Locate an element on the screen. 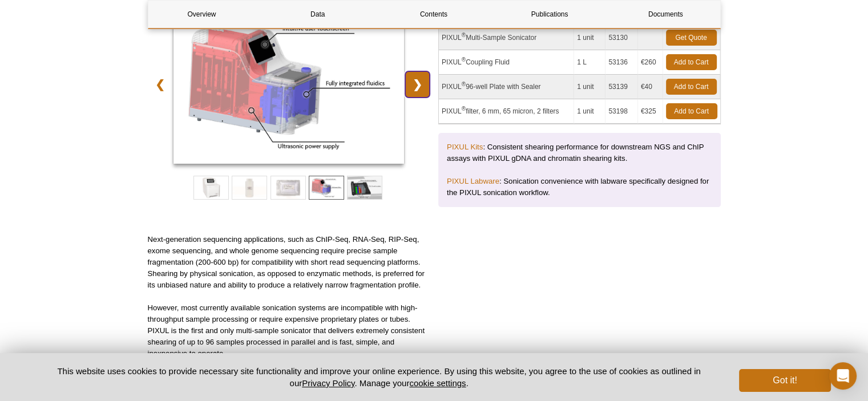  div: Open Intercom Messenger is located at coordinates (843, 376).